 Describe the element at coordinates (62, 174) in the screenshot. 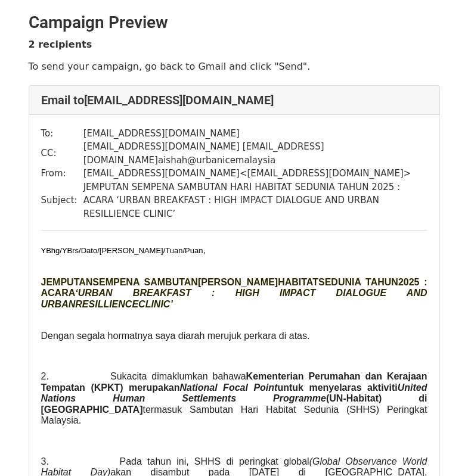

I see `td: From:` at that location.